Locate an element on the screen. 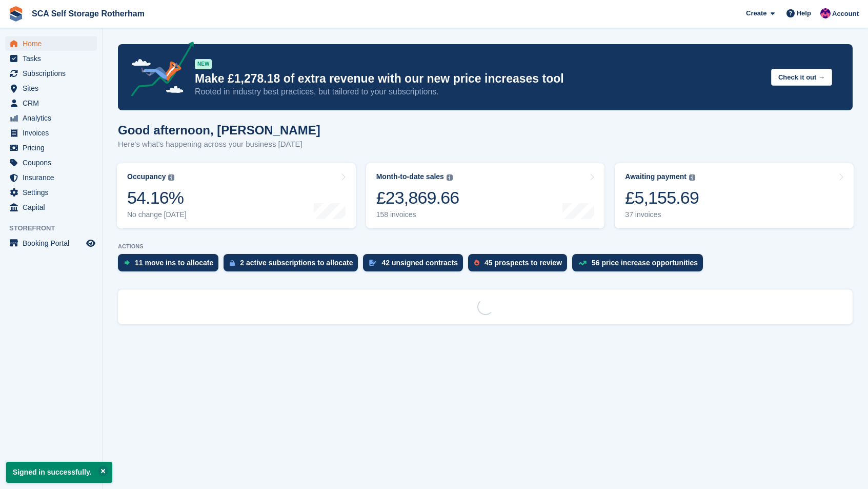 This screenshot has height=489, width=868. span: Subscriptions is located at coordinates (54, 73).